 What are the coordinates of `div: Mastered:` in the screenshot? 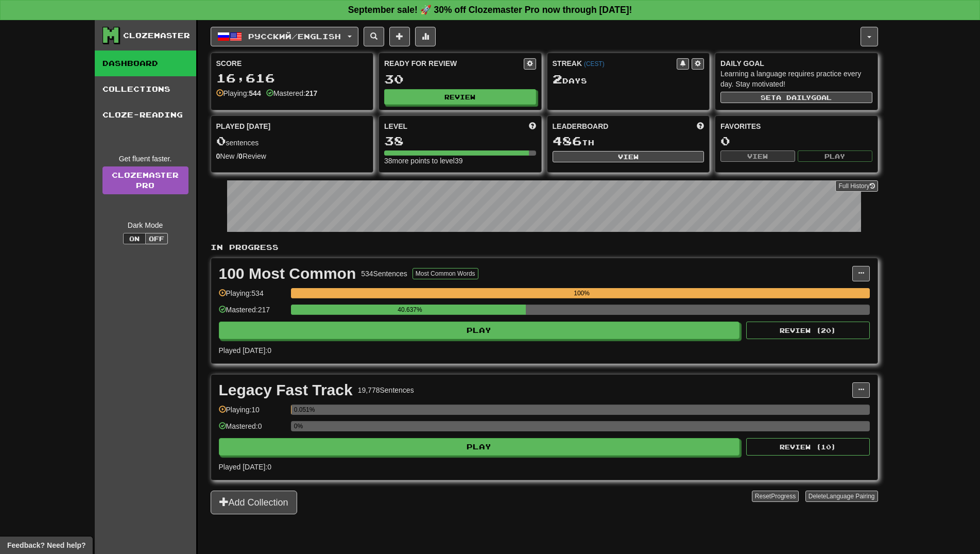 It's located at (292, 93).